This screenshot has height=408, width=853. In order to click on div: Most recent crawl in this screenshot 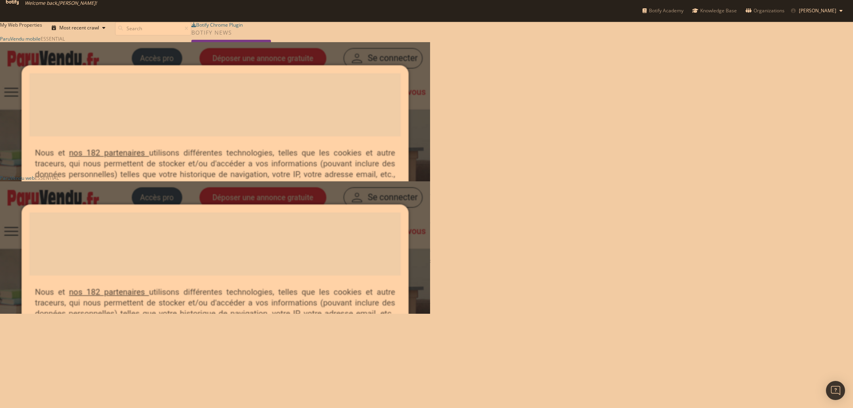, I will do `click(79, 28)`.